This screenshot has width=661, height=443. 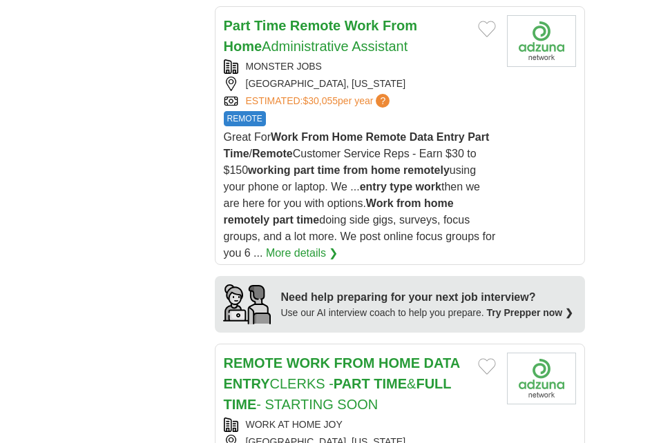 What do you see at coordinates (530, 313) in the screenshot?
I see `a: Try Prepper now ❯` at bounding box center [530, 313].